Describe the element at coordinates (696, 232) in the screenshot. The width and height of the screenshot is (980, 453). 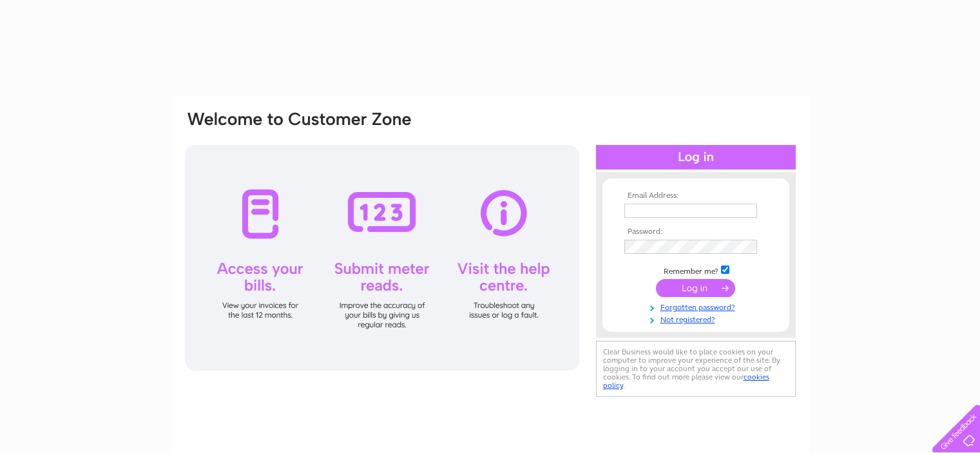
I see `th: Password:` at that location.